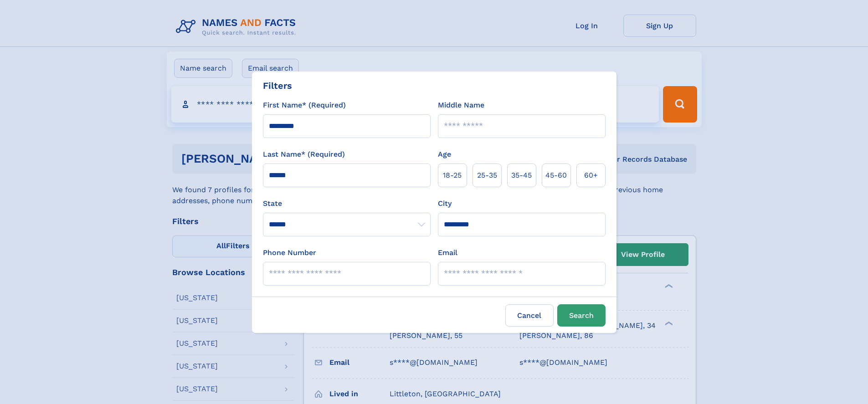  I want to click on label: Cancel, so click(530, 315).